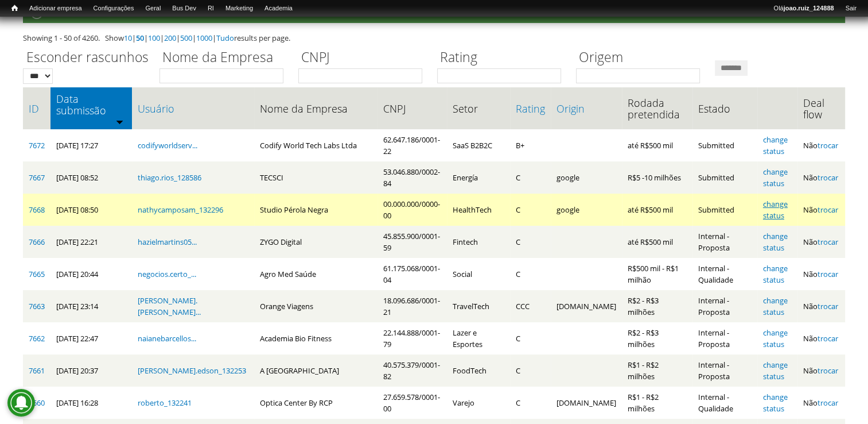 Image resolution: width=868 pixels, height=424 pixels. Describe the element at coordinates (479, 338) in the screenshot. I see `td: Lazer e Esportes` at that location.